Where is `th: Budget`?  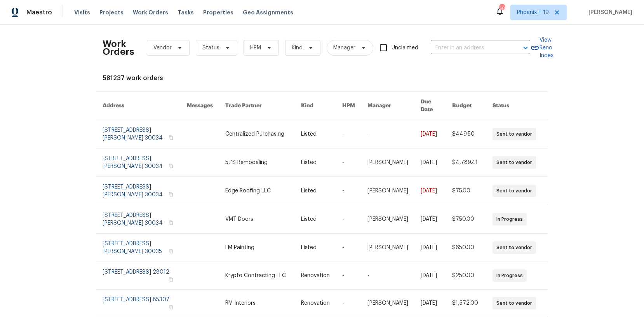 th: Budget is located at coordinates (466, 106).